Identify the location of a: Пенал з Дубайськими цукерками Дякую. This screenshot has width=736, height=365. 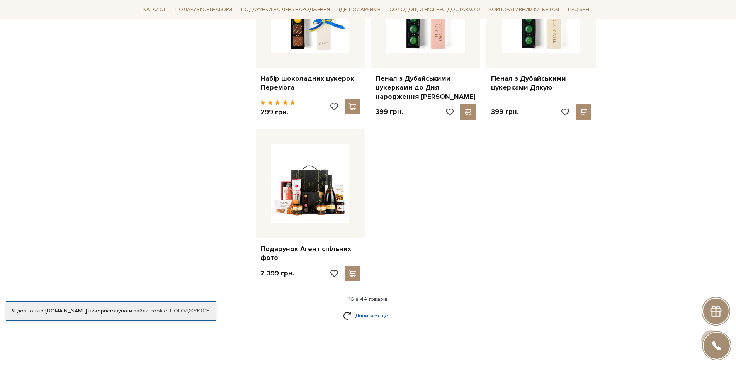
(541, 83).